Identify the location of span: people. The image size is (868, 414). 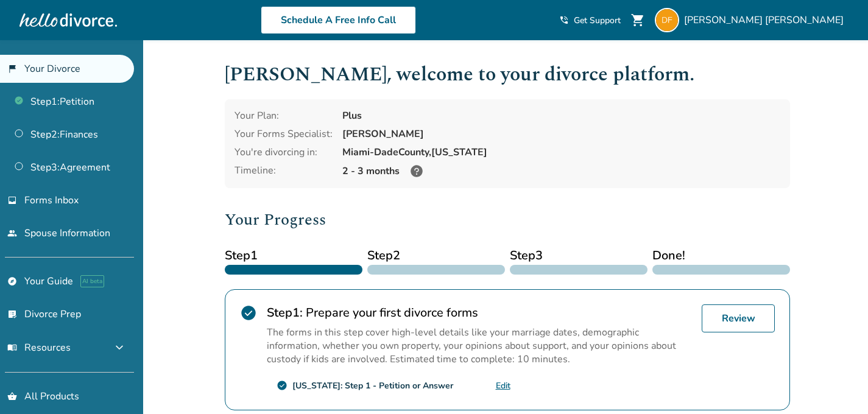
(12, 233).